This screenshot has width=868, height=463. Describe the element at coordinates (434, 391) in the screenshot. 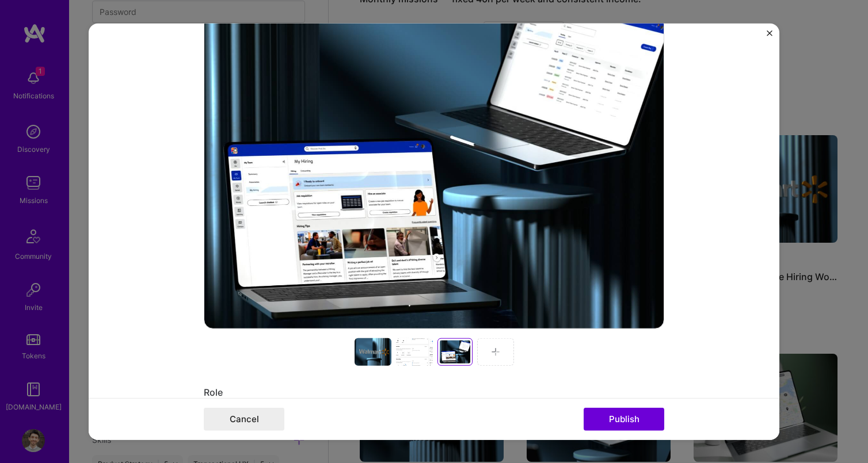

I see `div: Role` at that location.